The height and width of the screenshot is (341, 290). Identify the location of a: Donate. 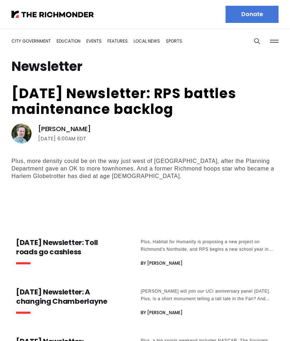
(252, 14).